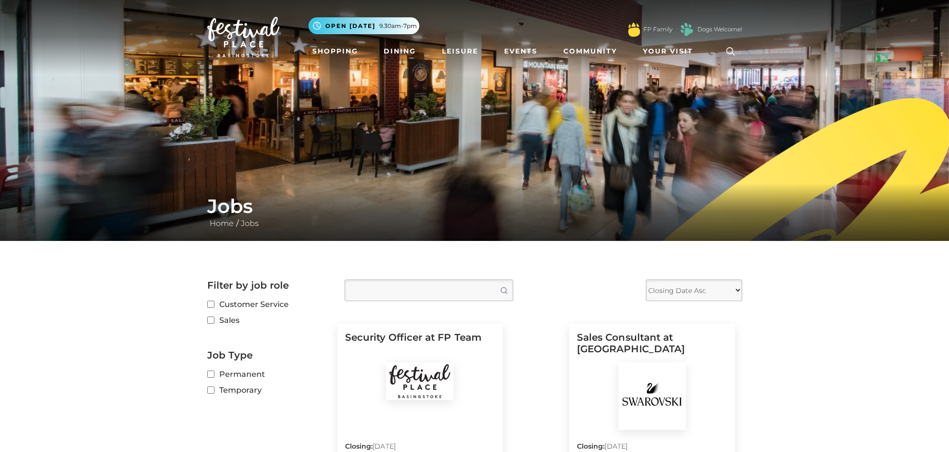 Image resolution: width=949 pixels, height=452 pixels. I want to click on h1: Jobs, so click(475, 206).